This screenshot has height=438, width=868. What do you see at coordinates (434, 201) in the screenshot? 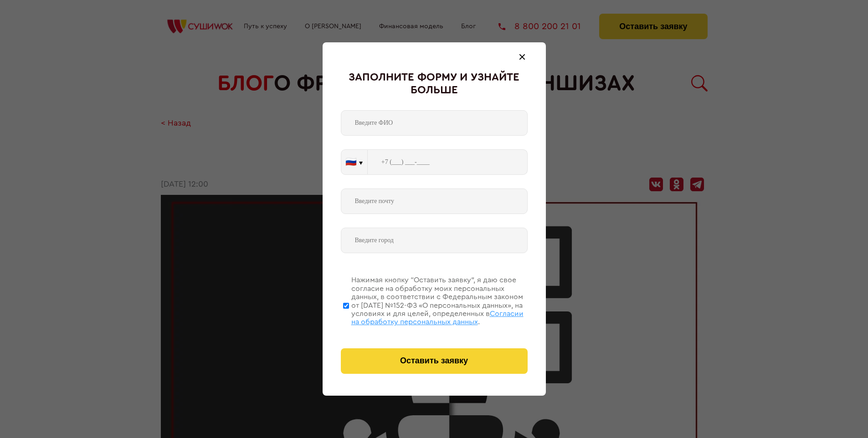
I see `input: Введите почту` at bounding box center [434, 201].